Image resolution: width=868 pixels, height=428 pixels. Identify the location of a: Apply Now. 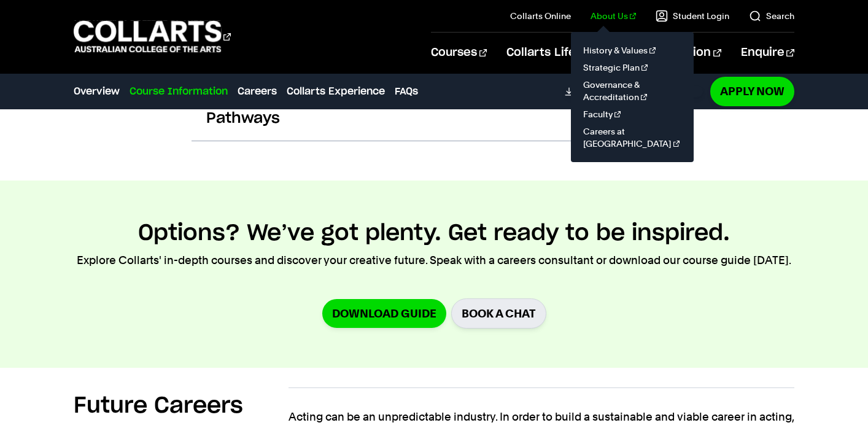
(752, 91).